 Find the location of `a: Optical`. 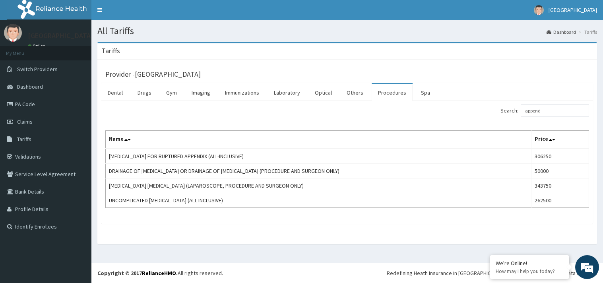

a: Optical is located at coordinates (323, 93).